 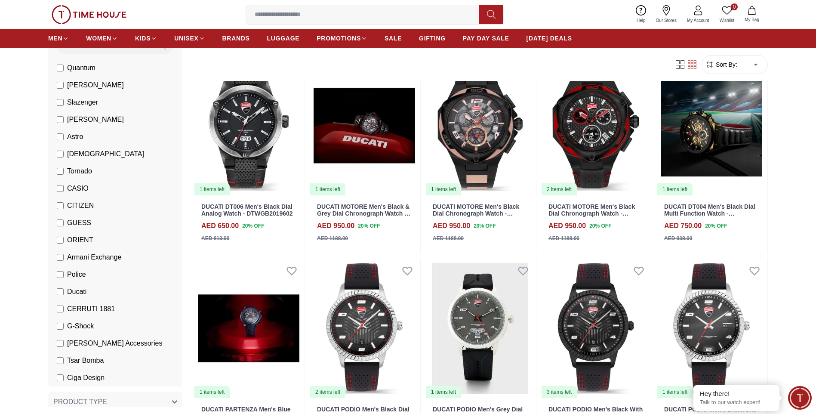 What do you see at coordinates (283, 38) in the screenshot?
I see `a: LUGGAGE` at bounding box center [283, 38].